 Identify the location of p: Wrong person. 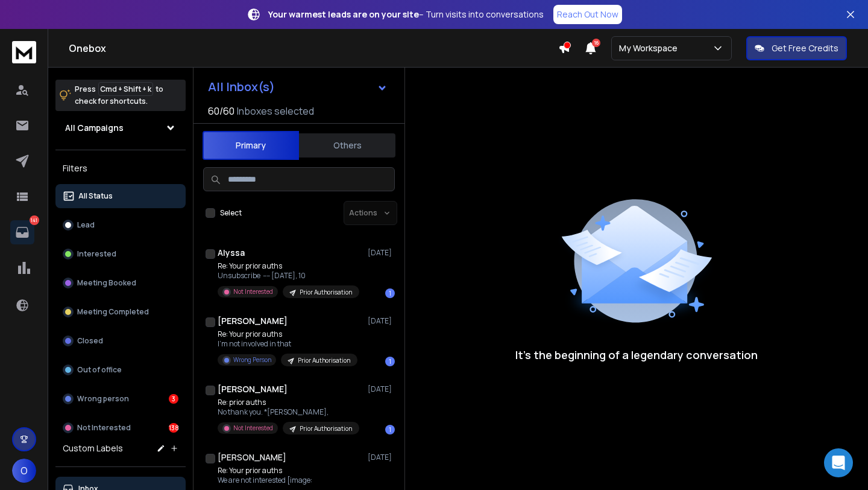
(103, 399).